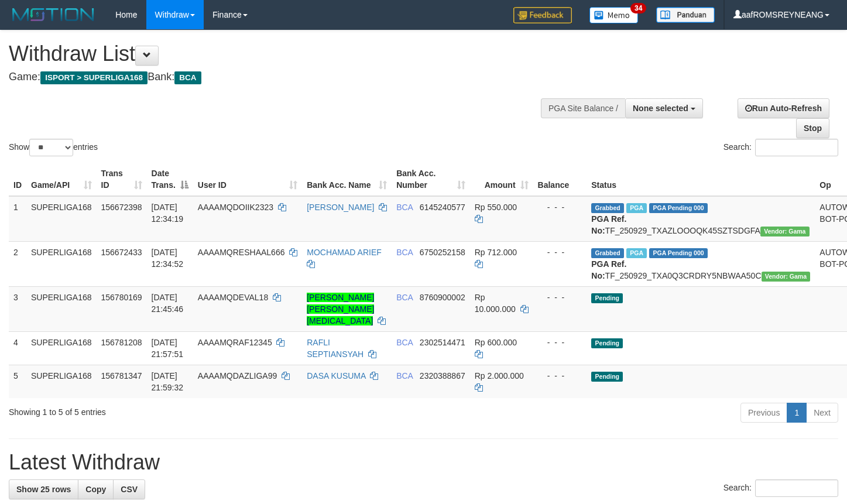 The image size is (847, 504). Describe the element at coordinates (336, 375) in the screenshot. I see `a: DASA KUSUMA` at that location.